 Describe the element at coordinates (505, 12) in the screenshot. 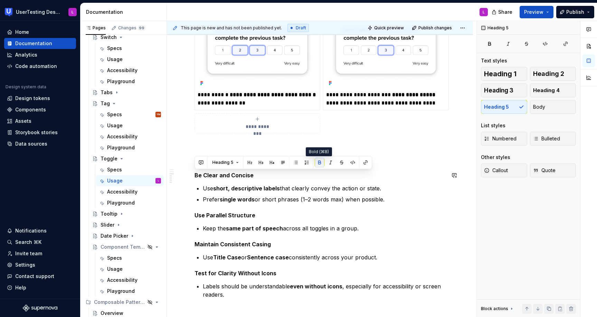

I see `span: Share` at that location.